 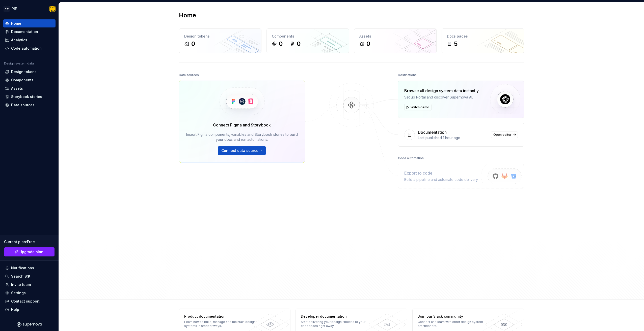 I want to click on div: Join our Slack community, so click(x=454, y=317).